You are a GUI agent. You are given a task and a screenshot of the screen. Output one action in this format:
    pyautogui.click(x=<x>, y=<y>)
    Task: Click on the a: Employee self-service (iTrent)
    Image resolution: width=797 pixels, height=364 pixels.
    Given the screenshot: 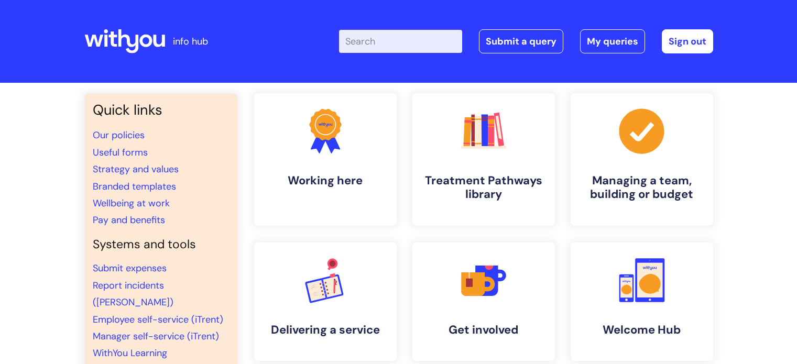 What is the action you would take?
    pyautogui.click(x=158, y=320)
    